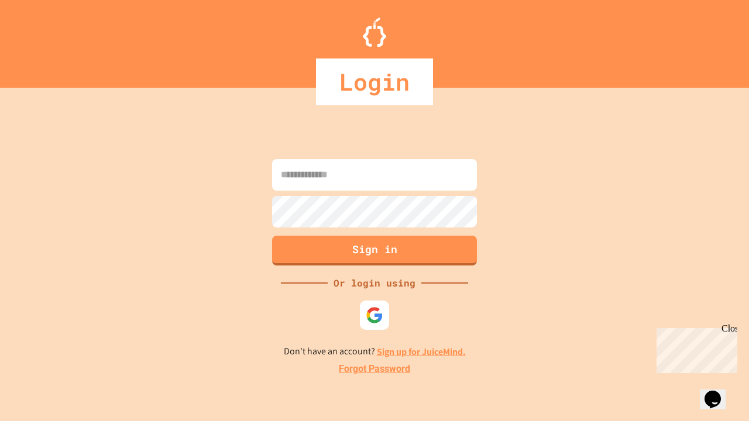  Describe the element at coordinates (374, 283) in the screenshot. I see `div: Or login using` at that location.